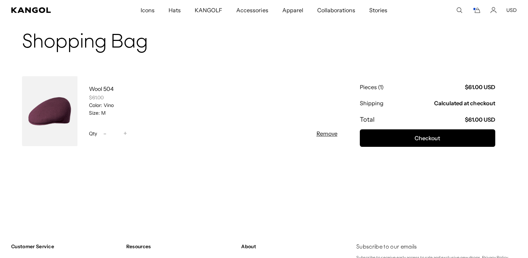 The height and width of the screenshot is (258, 528). What do you see at coordinates (94, 113) in the screenshot?
I see `dt: Size:` at bounding box center [94, 113].